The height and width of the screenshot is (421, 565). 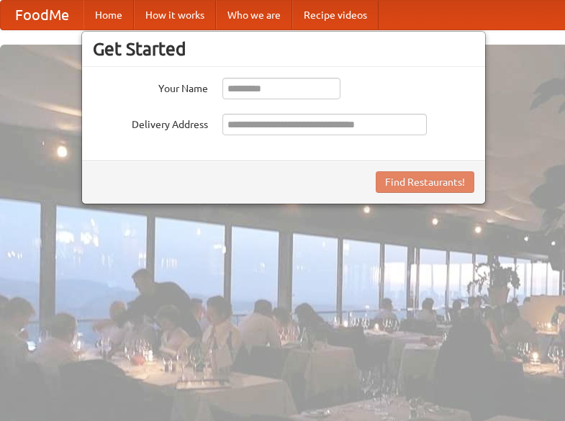 What do you see at coordinates (336, 15) in the screenshot?
I see `a: Recipe videos` at bounding box center [336, 15].